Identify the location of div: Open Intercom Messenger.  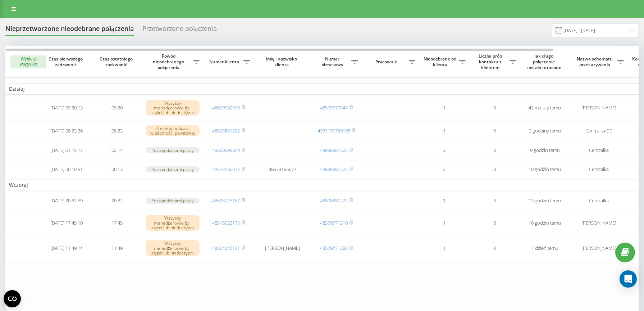
(628, 279).